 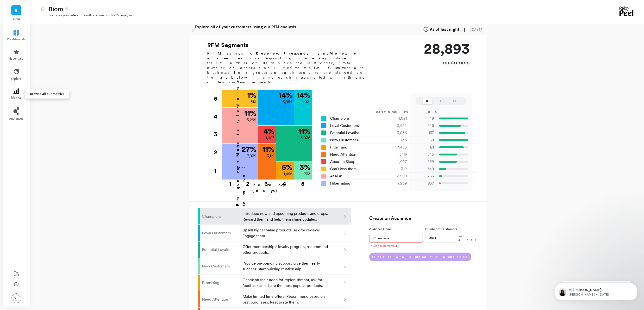 I want to click on div: 310, so click(x=395, y=169).